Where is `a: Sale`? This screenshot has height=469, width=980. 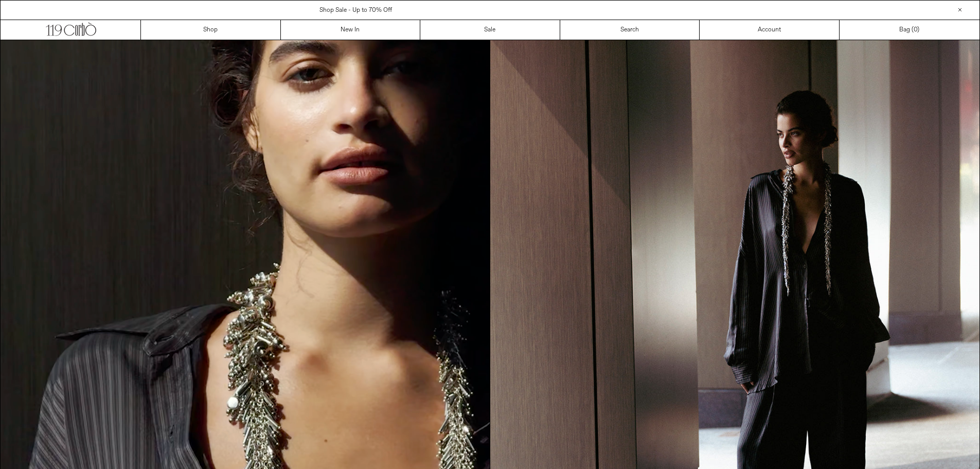 a: Sale is located at coordinates (490, 30).